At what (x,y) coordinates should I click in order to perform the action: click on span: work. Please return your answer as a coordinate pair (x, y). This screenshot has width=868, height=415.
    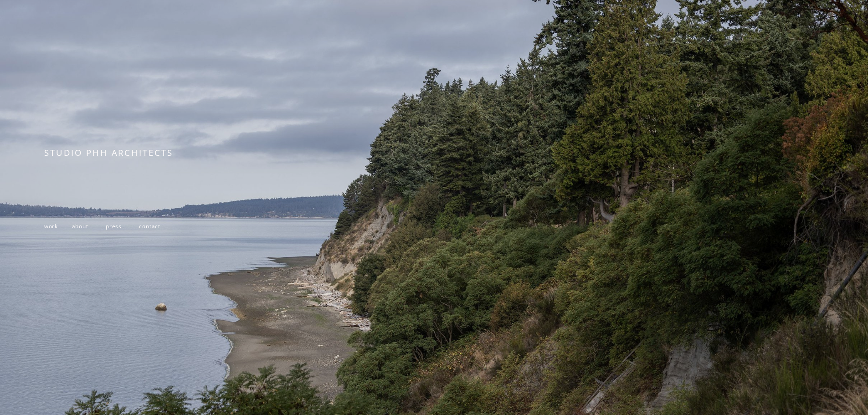
    Looking at the image, I should click on (51, 226).